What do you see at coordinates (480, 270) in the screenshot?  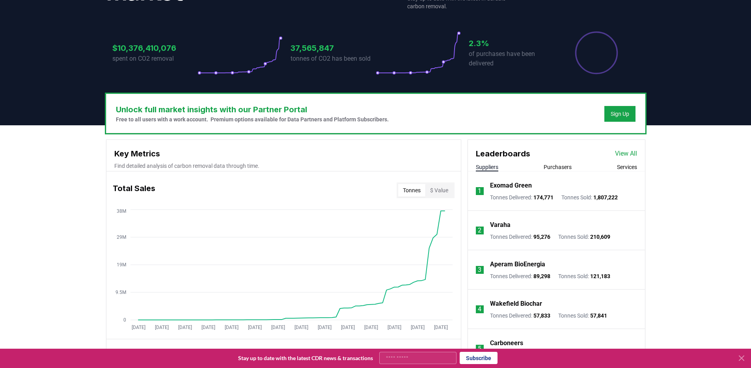 I see `p: 3` at bounding box center [480, 270].